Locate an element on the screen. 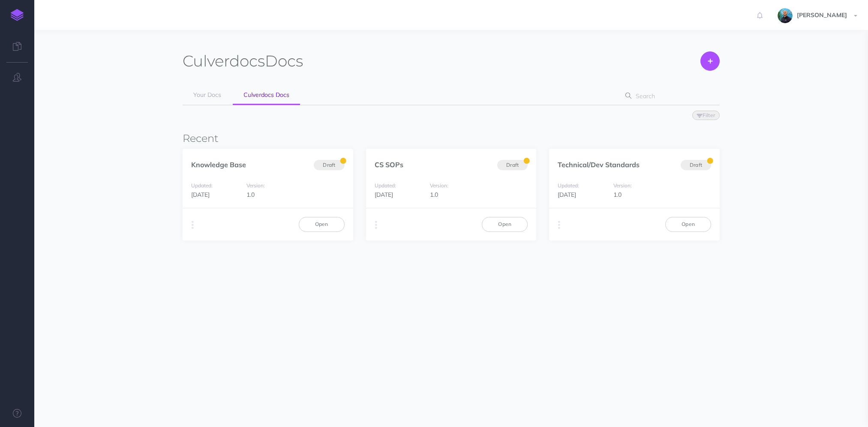  a: Technical/Dev Standards is located at coordinates (599, 165).